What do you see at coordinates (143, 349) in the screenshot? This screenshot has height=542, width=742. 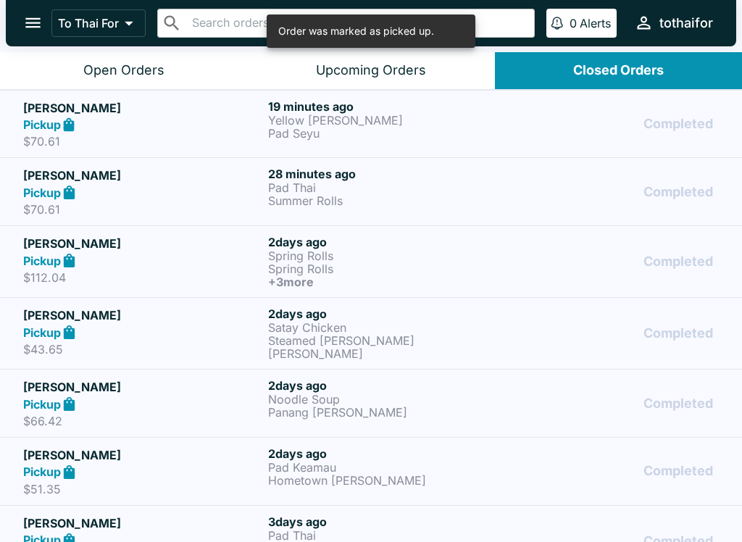 I see `p: $43.65` at bounding box center [143, 349].